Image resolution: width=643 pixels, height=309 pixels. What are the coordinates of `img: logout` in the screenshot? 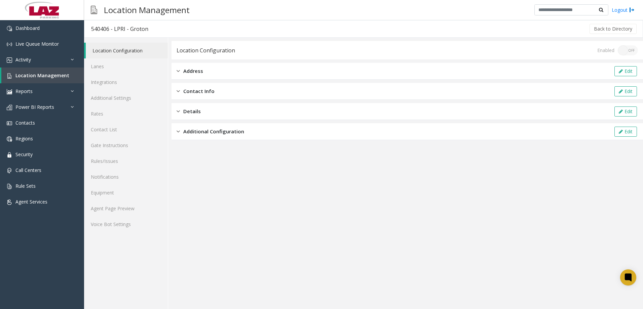 It's located at (632, 10).